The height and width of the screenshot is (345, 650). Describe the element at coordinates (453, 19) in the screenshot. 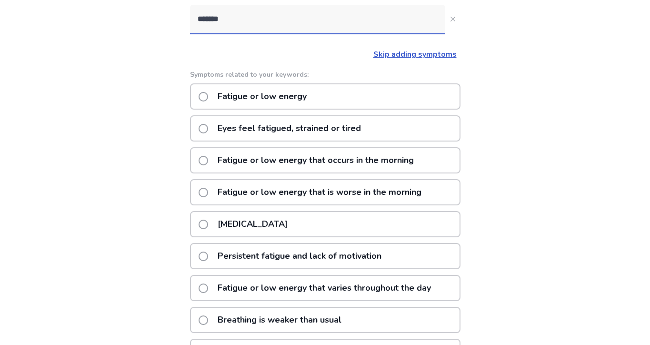

I see `button: Close` at that location.